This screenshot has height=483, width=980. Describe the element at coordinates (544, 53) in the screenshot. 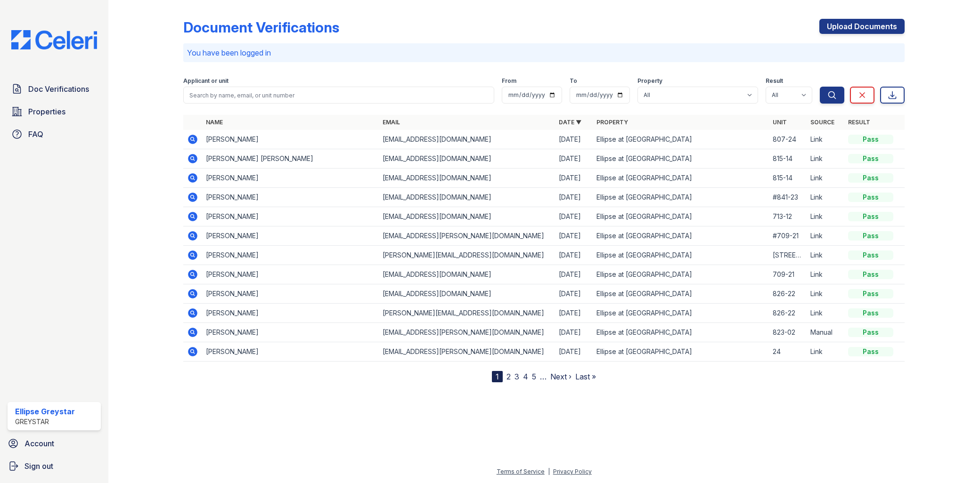

I see `p: You have been logged in` at that location.